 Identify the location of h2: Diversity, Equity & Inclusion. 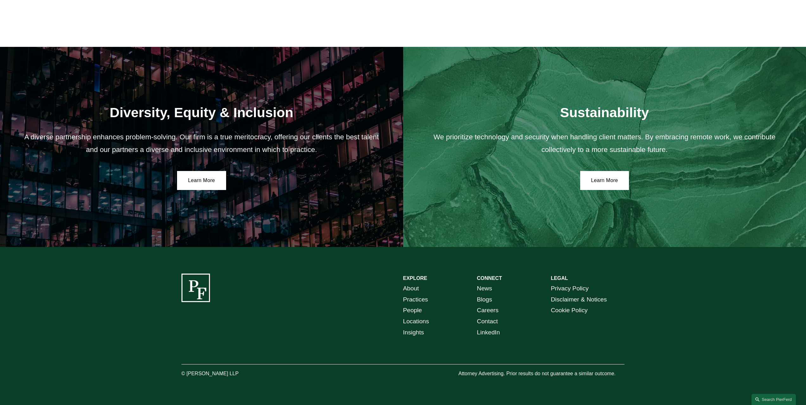
(201, 112).